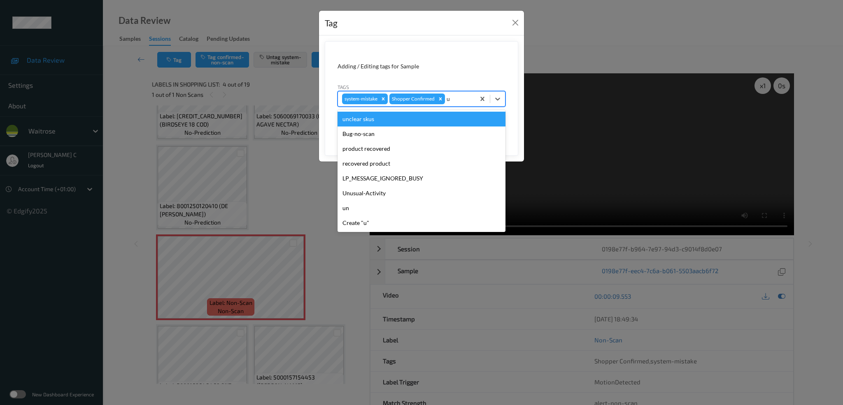 The image size is (843, 405). I want to click on div: Tag, so click(331, 23).